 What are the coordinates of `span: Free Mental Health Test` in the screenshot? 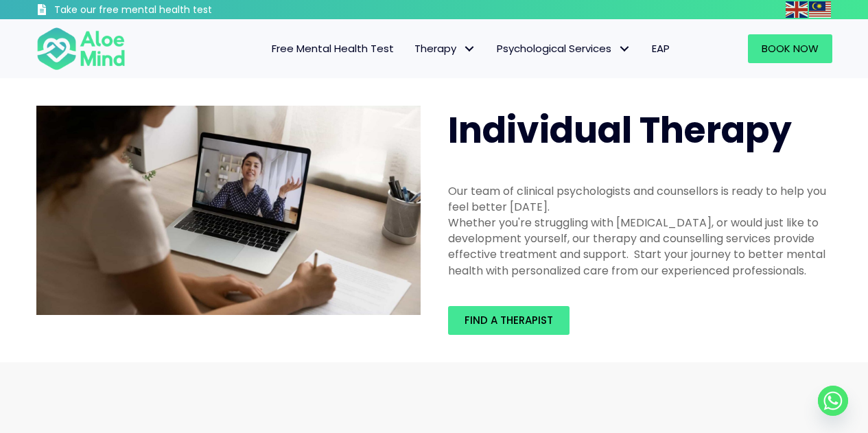 It's located at (333, 48).